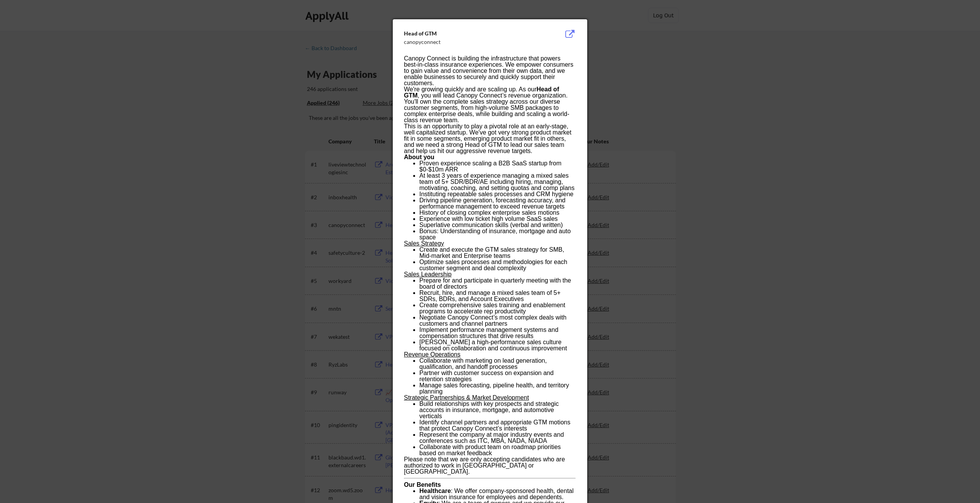 The width and height of the screenshot is (980, 503). What do you see at coordinates (497, 265) in the screenshot?
I see `li: Optimize sales processes and methodologies for each customer segment and deal complexity` at bounding box center [497, 265].